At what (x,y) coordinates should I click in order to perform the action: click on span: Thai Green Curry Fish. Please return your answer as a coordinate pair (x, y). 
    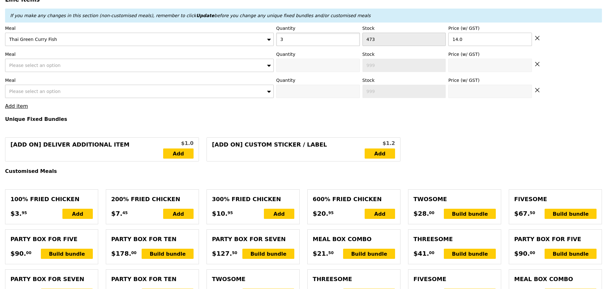
    Looking at the image, I should click on (33, 39).